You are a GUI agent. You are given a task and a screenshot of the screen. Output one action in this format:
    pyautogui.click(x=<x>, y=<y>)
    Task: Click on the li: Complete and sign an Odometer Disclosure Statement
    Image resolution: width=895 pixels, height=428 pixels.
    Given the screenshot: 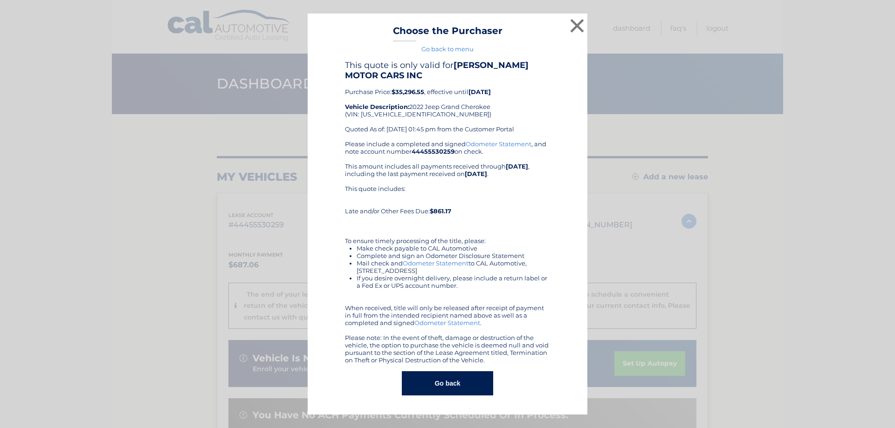 What is the action you would take?
    pyautogui.click(x=453, y=256)
    